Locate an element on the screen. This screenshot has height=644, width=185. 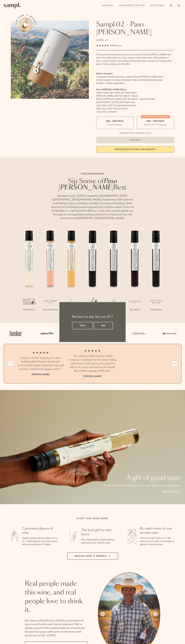
li: 1 / 4 is located at coordinates (40, 363).